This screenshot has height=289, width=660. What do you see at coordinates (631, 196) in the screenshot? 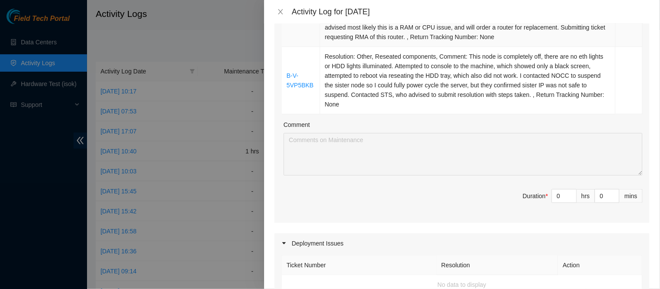
I see `div: mins` at bounding box center [631, 196].